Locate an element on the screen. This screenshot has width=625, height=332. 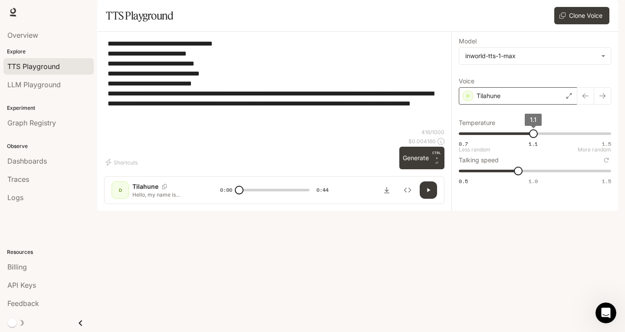
span: 0.5 is located at coordinates (463, 181).